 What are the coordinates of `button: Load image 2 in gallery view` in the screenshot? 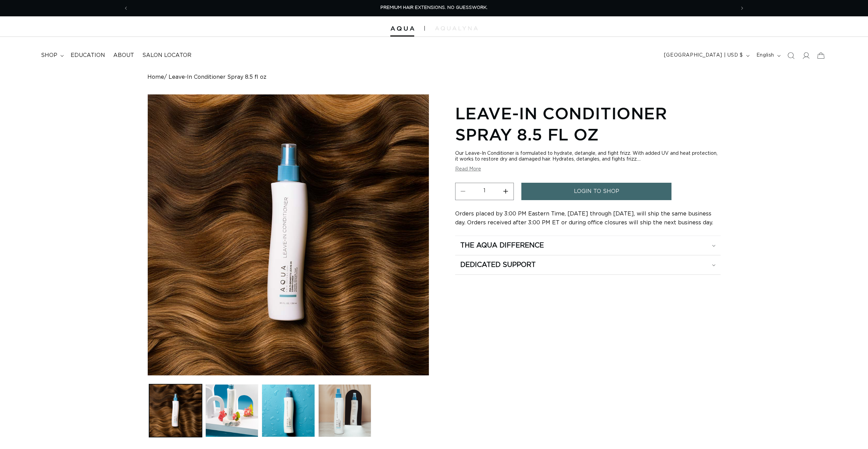 It's located at (232, 410).